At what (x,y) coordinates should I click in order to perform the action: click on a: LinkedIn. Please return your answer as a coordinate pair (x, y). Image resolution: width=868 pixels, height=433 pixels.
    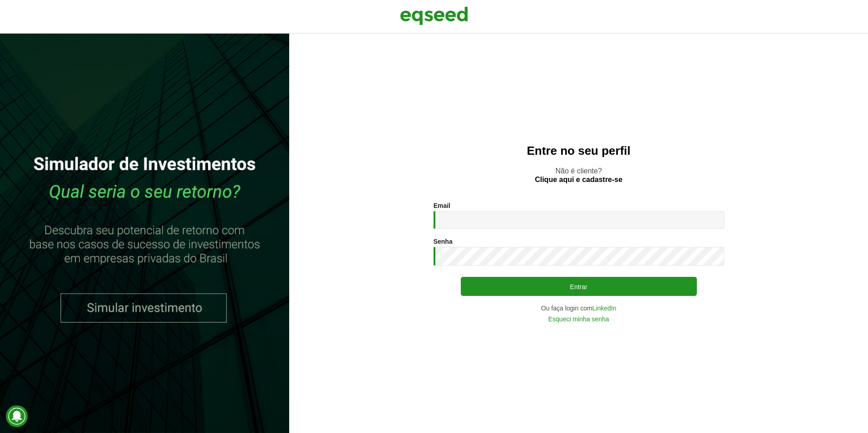
    Looking at the image, I should click on (604, 308).